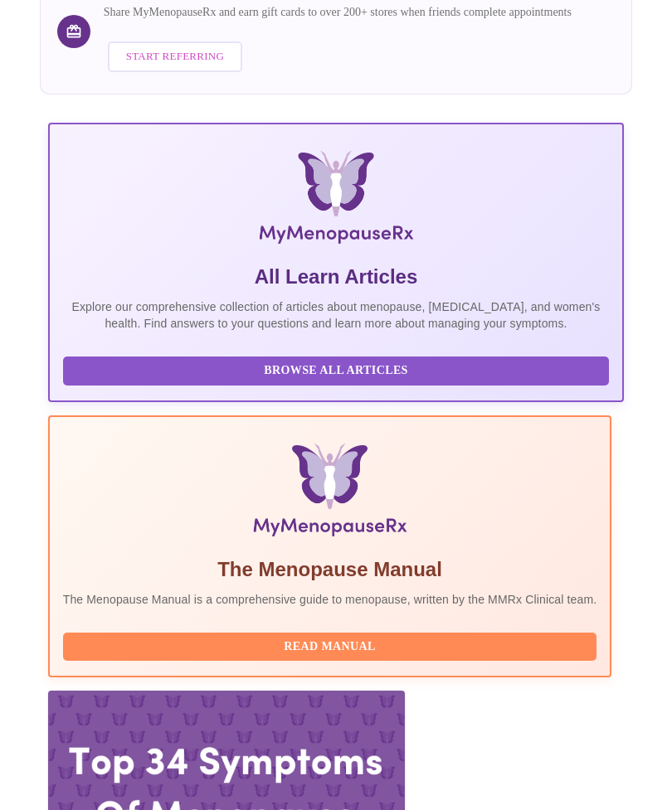 This screenshot has width=672, height=810. What do you see at coordinates (336, 371) in the screenshot?
I see `button: Browse All Articles` at bounding box center [336, 371].